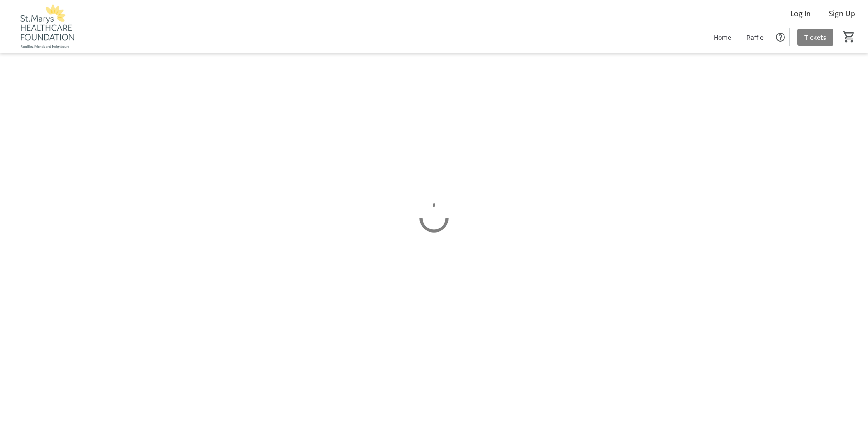 The image size is (868, 436). Describe the element at coordinates (780, 37) in the screenshot. I see `button: Help` at that location.